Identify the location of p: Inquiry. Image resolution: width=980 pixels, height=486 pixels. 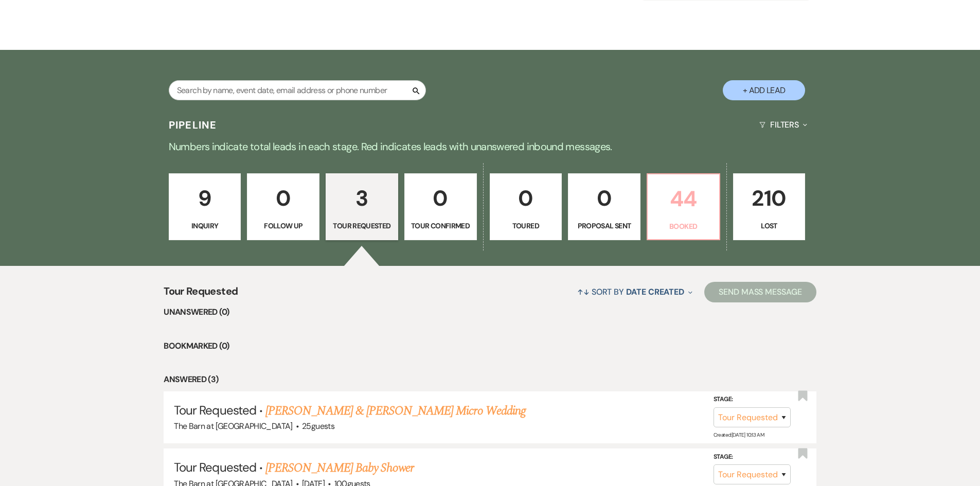
(205, 226).